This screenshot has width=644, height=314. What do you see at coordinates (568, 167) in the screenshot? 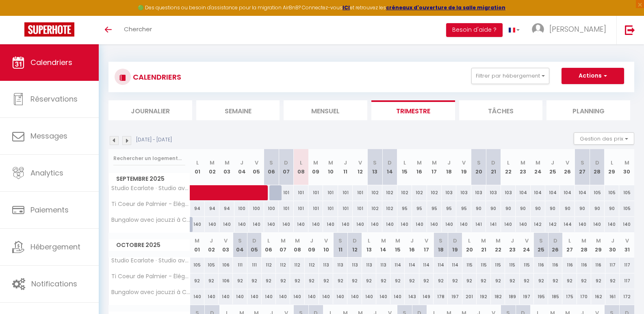
I see `th: 26` at bounding box center [568, 167].